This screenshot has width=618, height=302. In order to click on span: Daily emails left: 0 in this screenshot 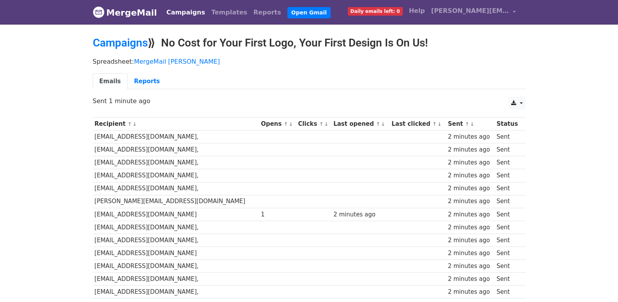, I will do `click(375, 11)`.